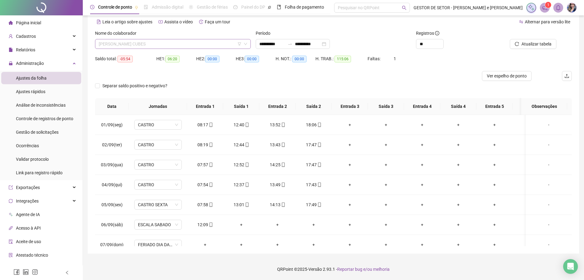 The height and width of the screenshot is (280, 584). Describe the element at coordinates (205, 224) in the screenshot. I see `div: 12:09` at that location.